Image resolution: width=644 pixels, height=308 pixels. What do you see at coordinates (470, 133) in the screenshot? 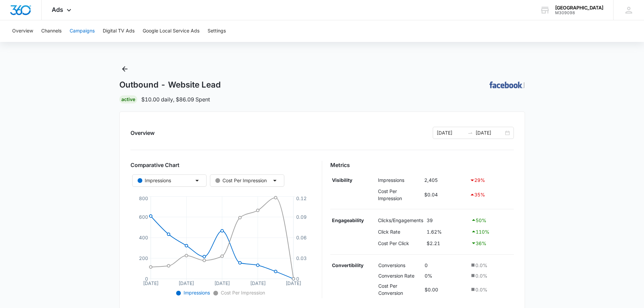
I see `span: swap-right` at bounding box center [470, 133].